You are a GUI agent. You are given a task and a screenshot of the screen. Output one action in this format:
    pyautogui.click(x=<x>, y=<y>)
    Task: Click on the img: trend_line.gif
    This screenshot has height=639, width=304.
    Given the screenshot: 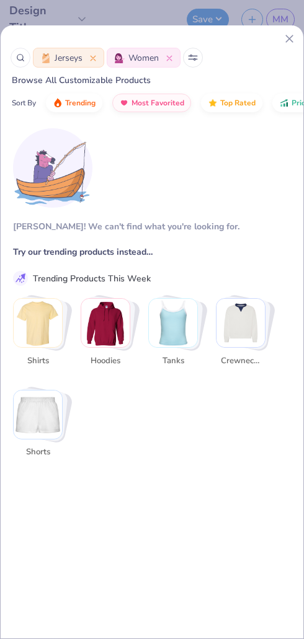 What is the action you would take?
    pyautogui.click(x=20, y=278)
    